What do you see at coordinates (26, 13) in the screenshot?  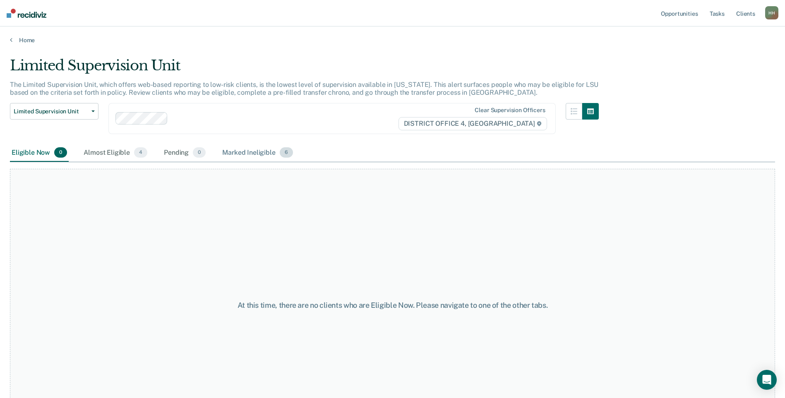 I see `img: Recidiviz` at bounding box center [26, 13].